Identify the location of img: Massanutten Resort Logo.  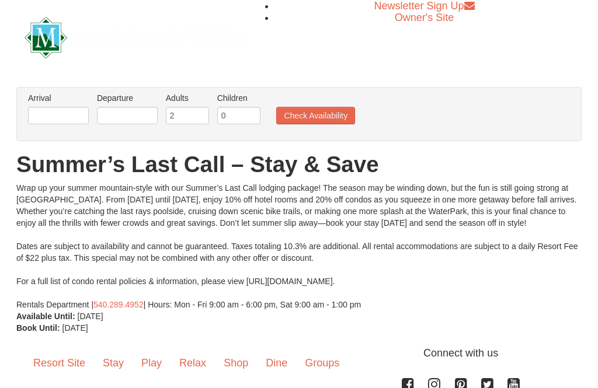
(134, 37).